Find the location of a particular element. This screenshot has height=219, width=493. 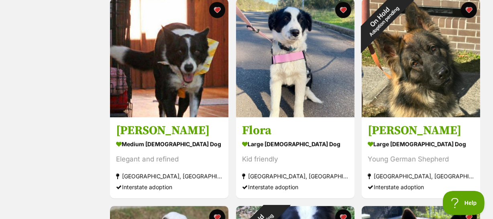

div: Young German Shepherd is located at coordinates (421, 159).